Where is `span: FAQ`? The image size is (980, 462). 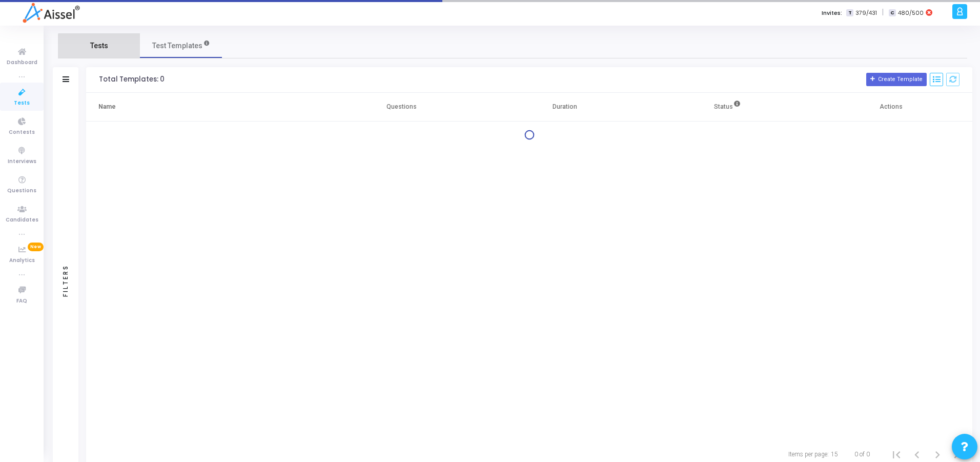
span: FAQ is located at coordinates (22, 301).